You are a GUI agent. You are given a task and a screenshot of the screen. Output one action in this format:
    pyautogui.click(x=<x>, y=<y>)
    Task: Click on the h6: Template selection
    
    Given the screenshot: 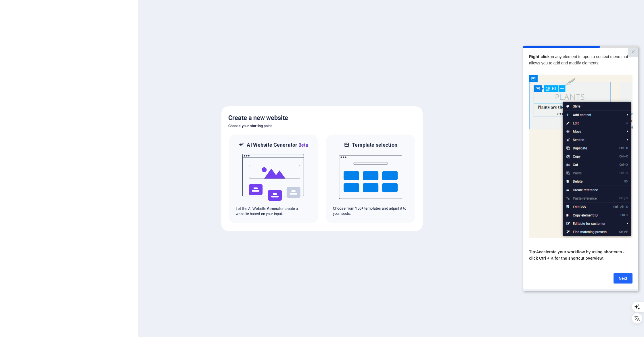 What is the action you would take?
    pyautogui.click(x=374, y=145)
    